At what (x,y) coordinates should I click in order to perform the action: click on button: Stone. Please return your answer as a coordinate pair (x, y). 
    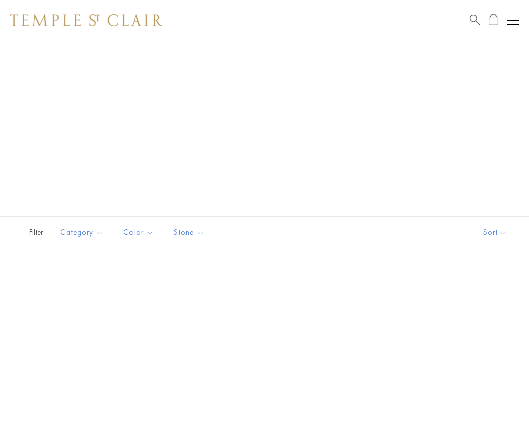
    Looking at the image, I should click on (189, 232).